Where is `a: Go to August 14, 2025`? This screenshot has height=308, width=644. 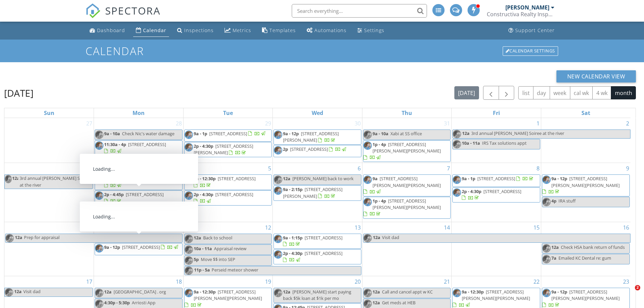 a: Go to August 14, 2025 is located at coordinates (447, 227).